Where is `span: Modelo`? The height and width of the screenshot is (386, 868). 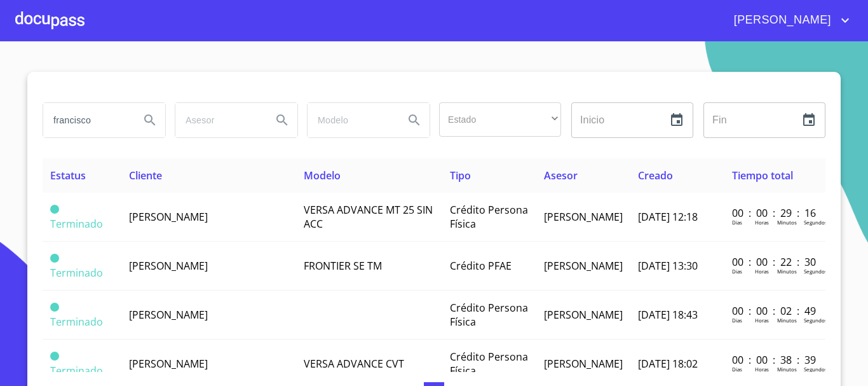
span: Modelo is located at coordinates (322, 176).